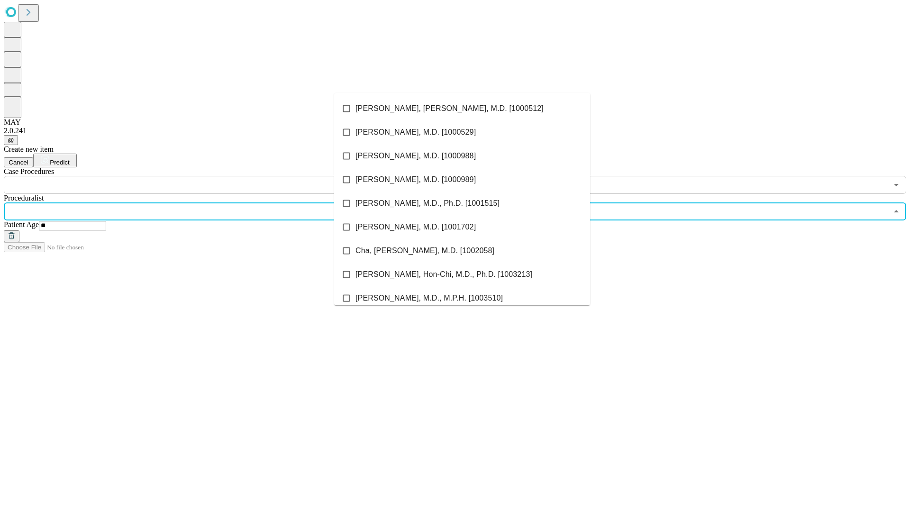 The width and height of the screenshot is (910, 512). Describe the element at coordinates (24, 198) in the screenshot. I see `span: Proceduralist` at that location.